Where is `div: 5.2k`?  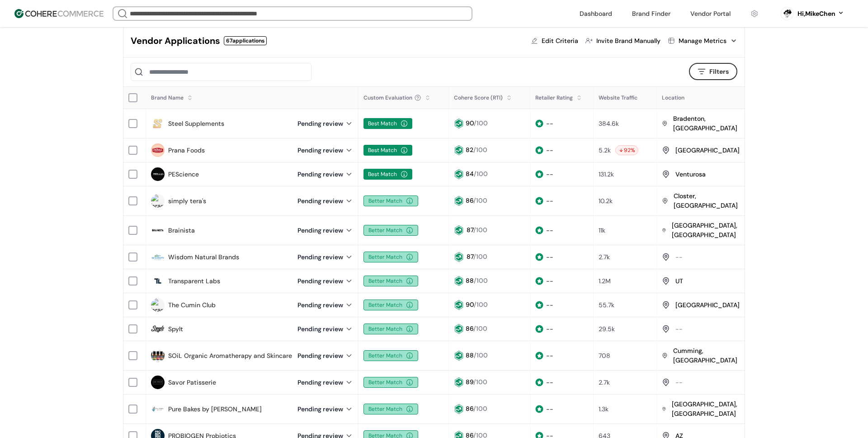 div: 5.2k is located at coordinates (604, 150).